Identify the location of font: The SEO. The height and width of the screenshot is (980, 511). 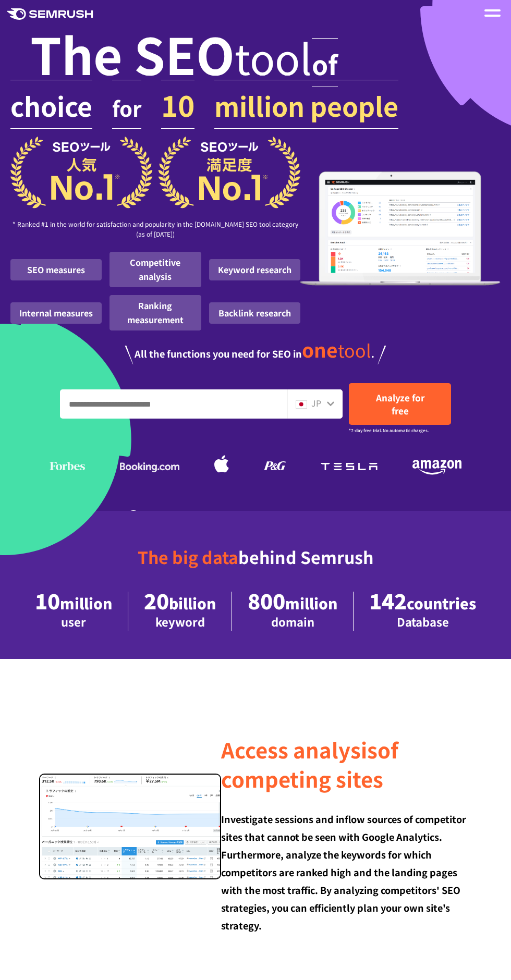
(133, 53).